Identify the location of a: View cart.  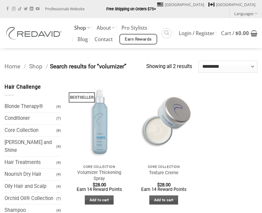
(239, 33).